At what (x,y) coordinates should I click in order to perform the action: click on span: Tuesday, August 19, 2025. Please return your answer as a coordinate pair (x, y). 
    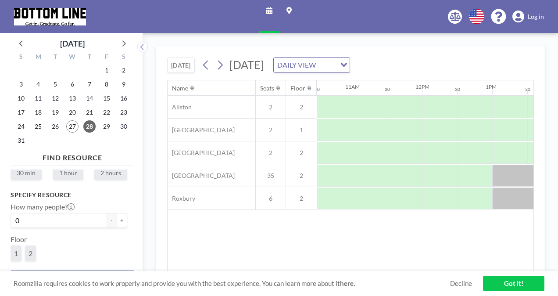
    Looking at the image, I should click on (55, 112).